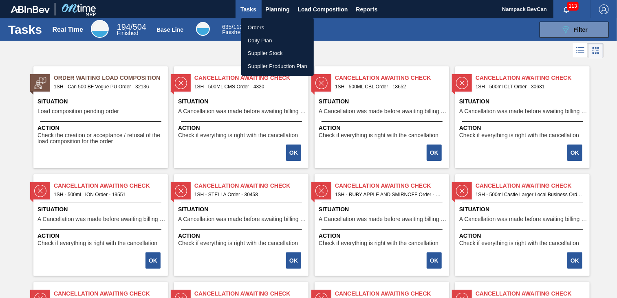 The image size is (617, 298). I want to click on li: Daily Plan, so click(278, 41).